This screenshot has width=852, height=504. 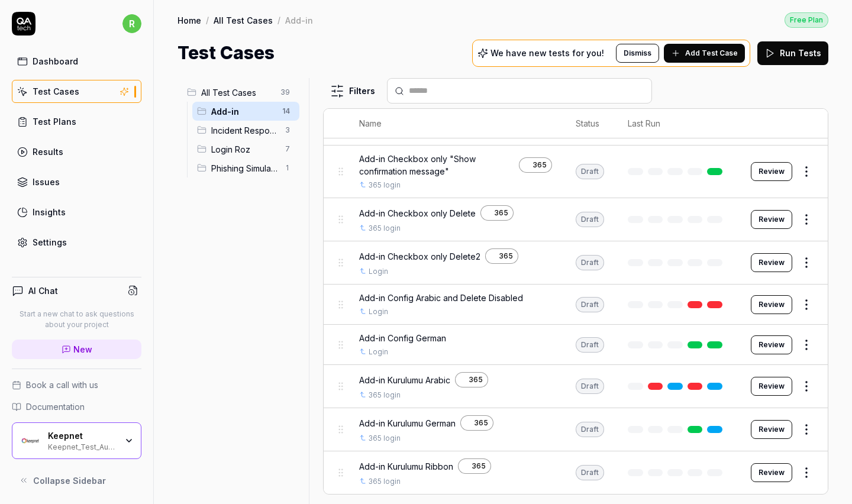 I want to click on span: Collapse Sidebar, so click(x=69, y=481).